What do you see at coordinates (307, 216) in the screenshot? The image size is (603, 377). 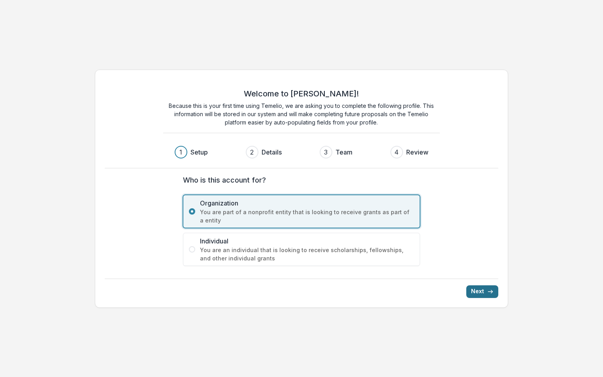 I see `span: You are part of a nonprofit entity that is looking to receive grants as part of a entity` at bounding box center [307, 216].